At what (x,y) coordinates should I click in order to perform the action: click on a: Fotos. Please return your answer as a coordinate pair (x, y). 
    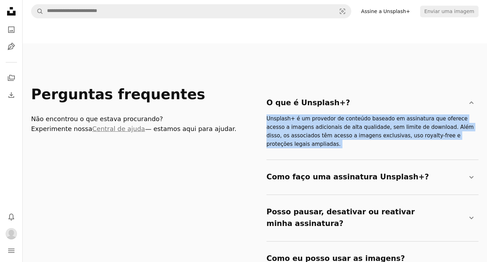
    Looking at the image, I should click on (11, 30).